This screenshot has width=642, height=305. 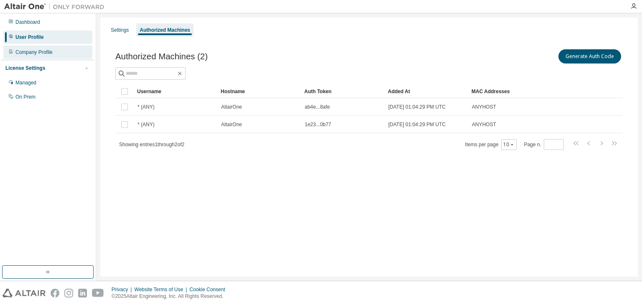 I want to click on div: Cookie Consent, so click(x=209, y=289).